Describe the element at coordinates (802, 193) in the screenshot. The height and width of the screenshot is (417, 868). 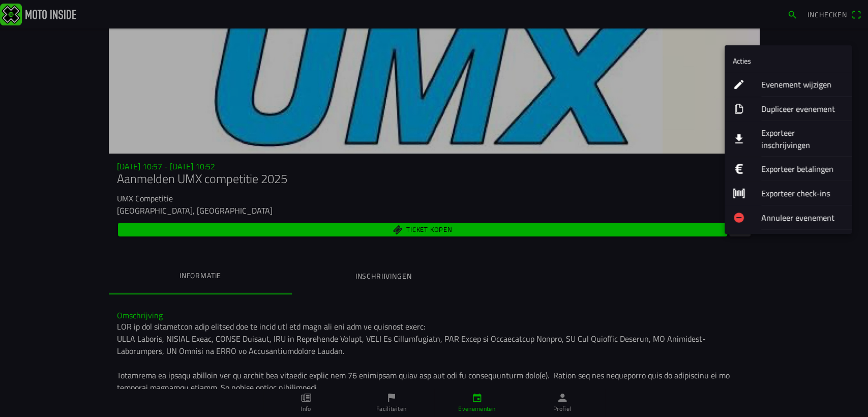
I see `ion-label: Exporteer check-ins` at that location.